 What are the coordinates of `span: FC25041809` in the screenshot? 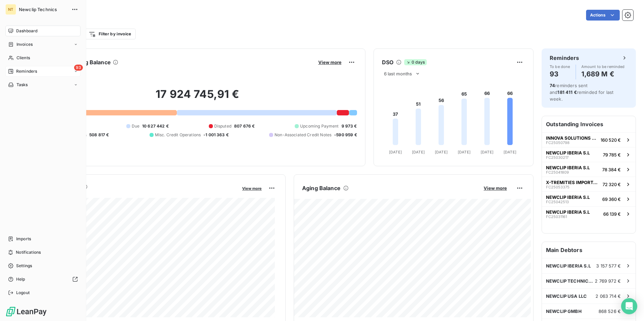 It's located at (557, 172).